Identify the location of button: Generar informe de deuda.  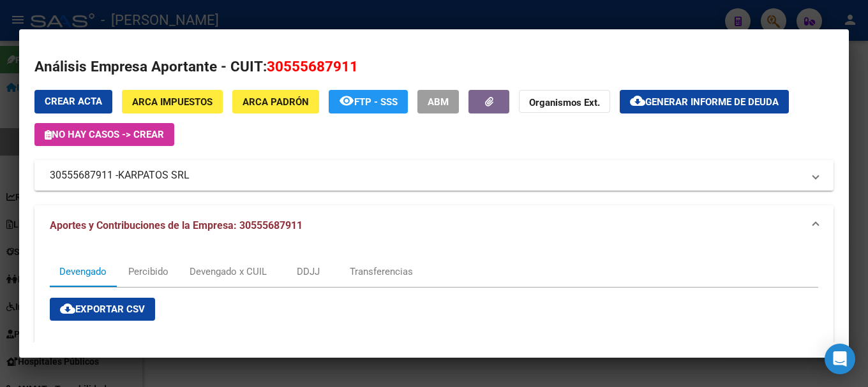
(704, 101).